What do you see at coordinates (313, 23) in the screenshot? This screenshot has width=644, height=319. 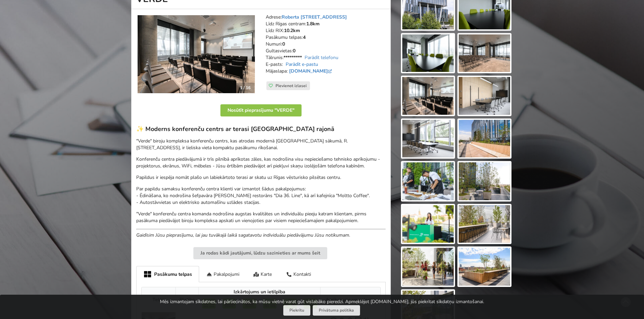 I see `strong: 1.8km` at bounding box center [313, 23].